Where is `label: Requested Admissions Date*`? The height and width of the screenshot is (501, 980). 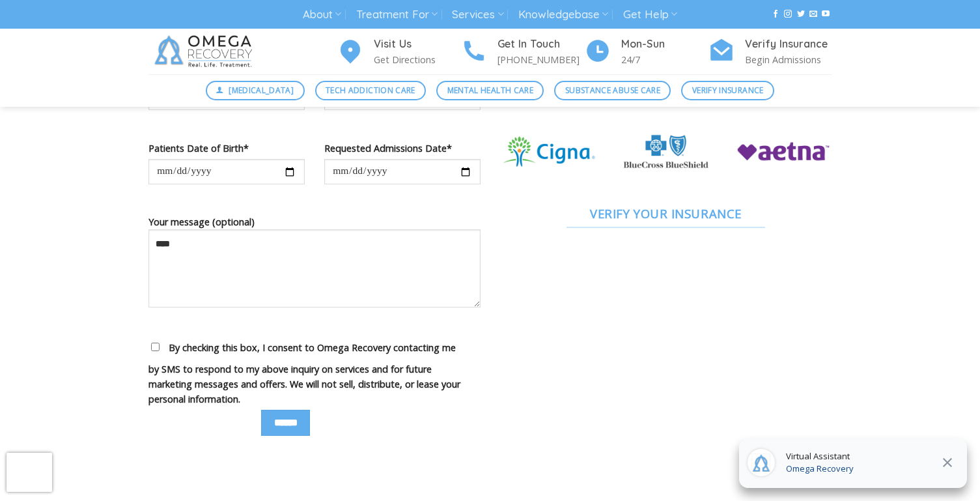
label: Requested Admissions Date* is located at coordinates (402, 148).